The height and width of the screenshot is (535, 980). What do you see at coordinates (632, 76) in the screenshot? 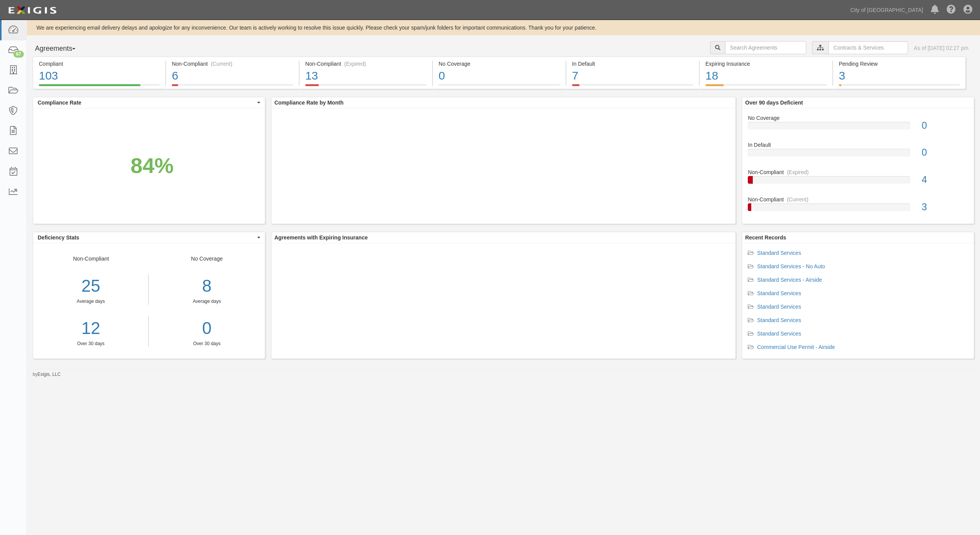
I see `div: 7` at bounding box center [632, 76].